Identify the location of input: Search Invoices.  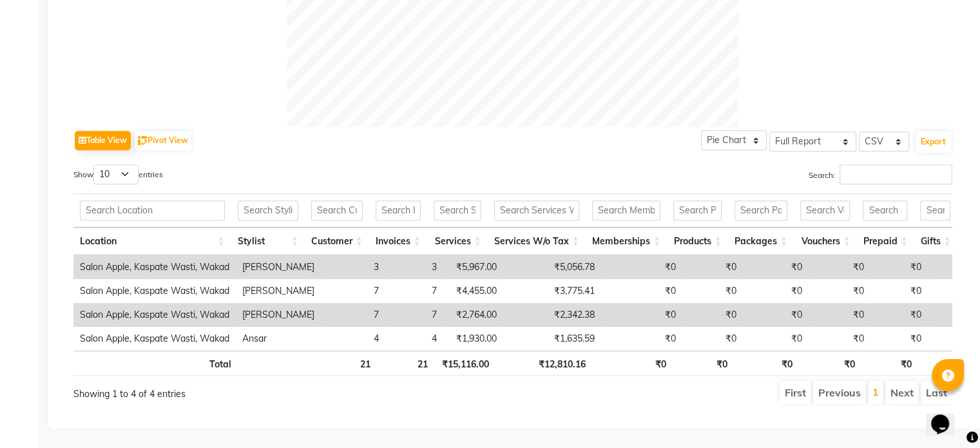
(398, 210).